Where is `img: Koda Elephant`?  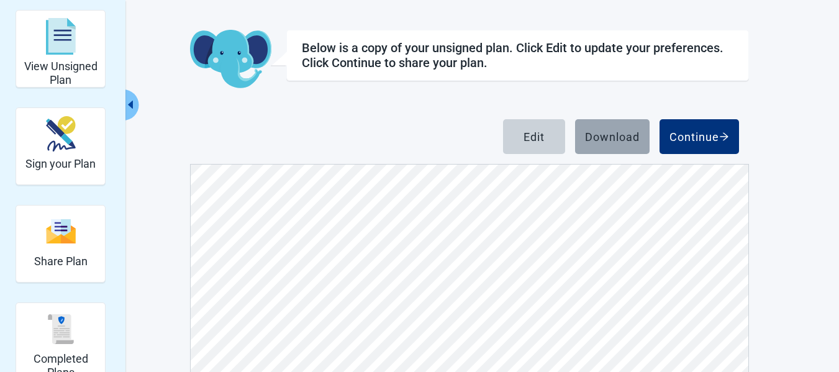 img: Koda Elephant is located at coordinates (230, 60).